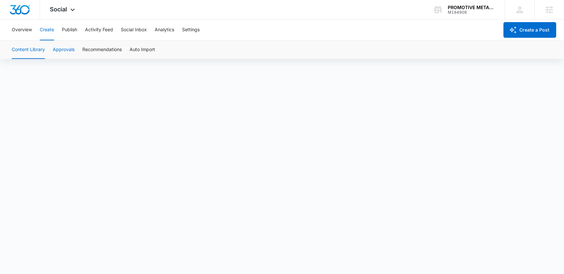 The height and width of the screenshot is (274, 564). Describe the element at coordinates (69, 30) in the screenshot. I see `button: Publish` at that location.